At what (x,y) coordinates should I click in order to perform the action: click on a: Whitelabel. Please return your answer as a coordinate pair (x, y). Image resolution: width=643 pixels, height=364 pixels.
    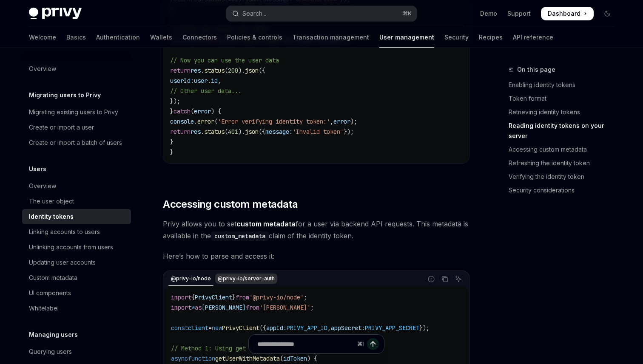
    Looking at the image, I should click on (76, 308).